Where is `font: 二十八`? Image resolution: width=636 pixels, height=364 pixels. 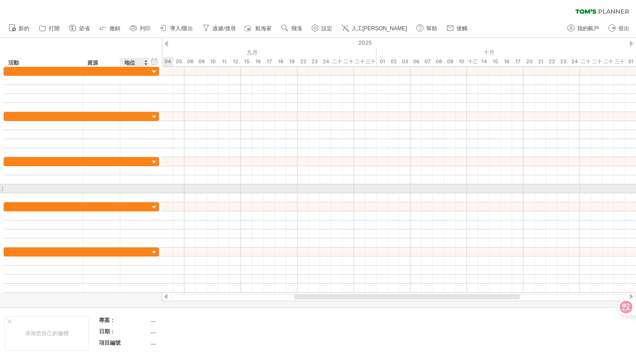 font: 二十八 is located at coordinates (597, 66).